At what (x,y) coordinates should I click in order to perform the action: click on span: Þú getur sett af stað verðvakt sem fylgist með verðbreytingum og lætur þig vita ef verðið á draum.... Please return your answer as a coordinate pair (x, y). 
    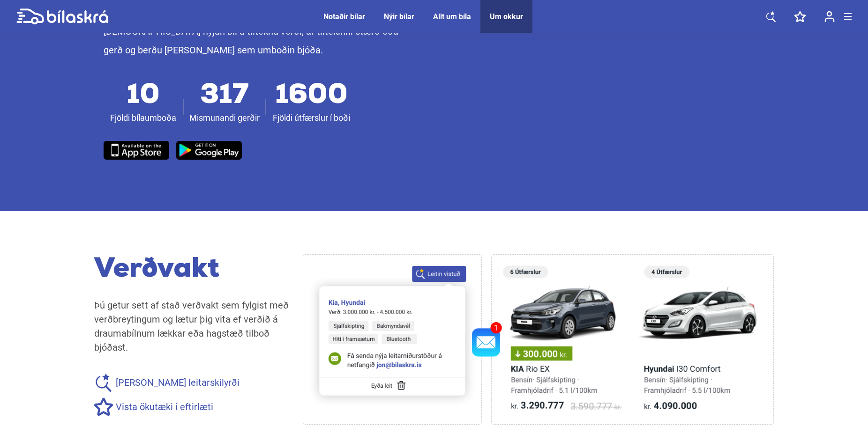
    Looking at the image, I should click on (191, 327).